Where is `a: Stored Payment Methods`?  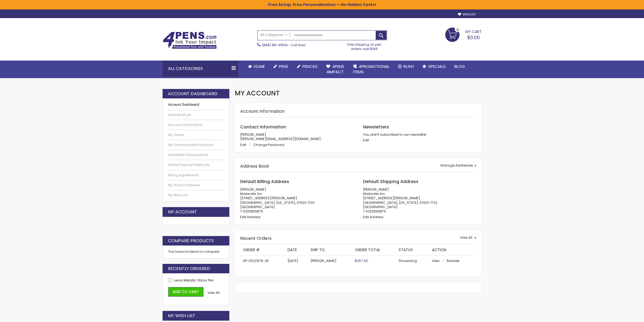
a: Stored Payment Methods is located at coordinates (196, 165).